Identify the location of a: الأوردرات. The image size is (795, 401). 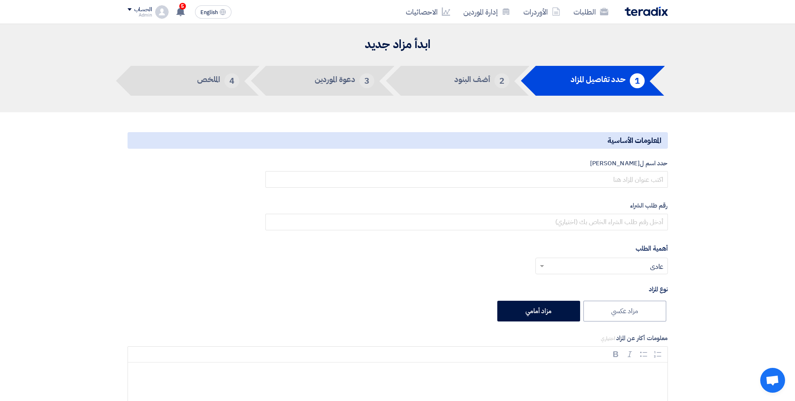
(542, 12).